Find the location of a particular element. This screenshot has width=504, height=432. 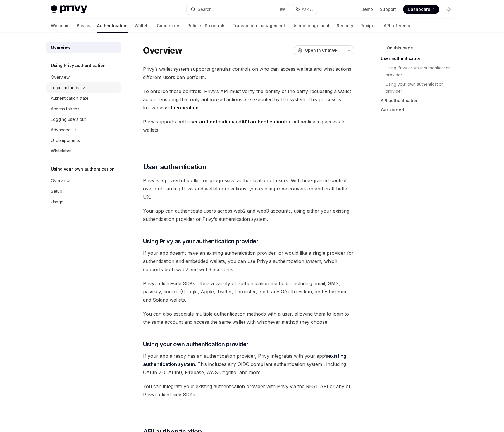

a: Authentication state is located at coordinates (84, 98).